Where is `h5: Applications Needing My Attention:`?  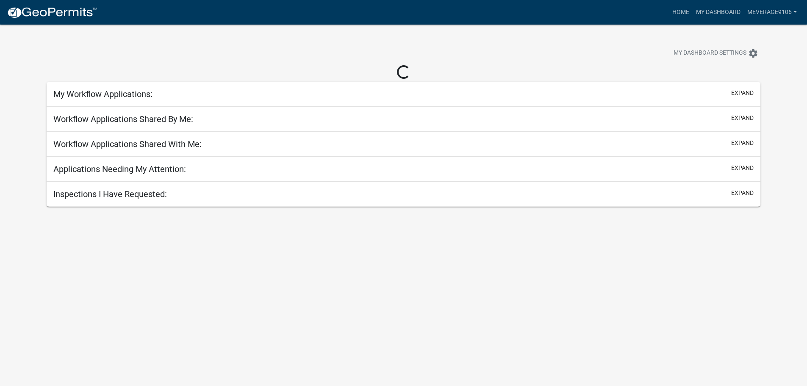 h5: Applications Needing My Attention: is located at coordinates (120, 169).